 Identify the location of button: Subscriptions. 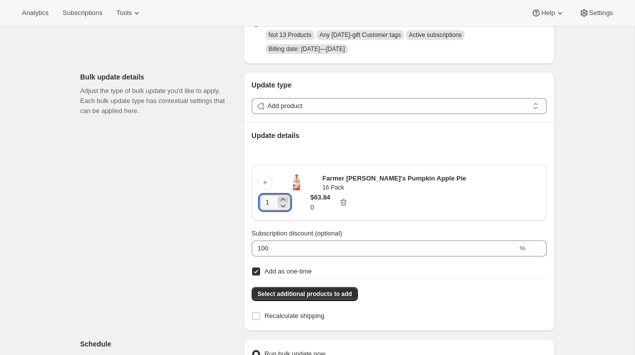
(82, 13).